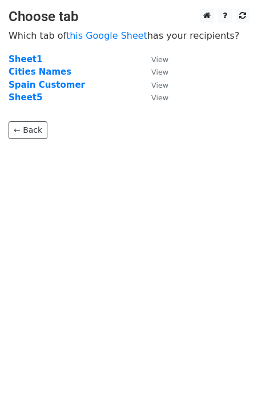 The width and height of the screenshot is (258, 408). I want to click on strong: Cities Names, so click(40, 72).